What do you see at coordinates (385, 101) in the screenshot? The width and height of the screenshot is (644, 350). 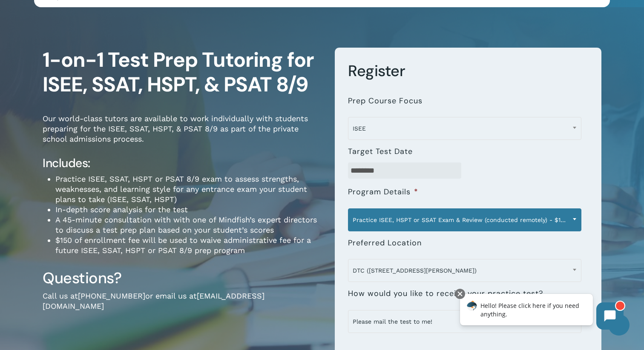 I see `label: Prep Course Focus` at bounding box center [385, 101].